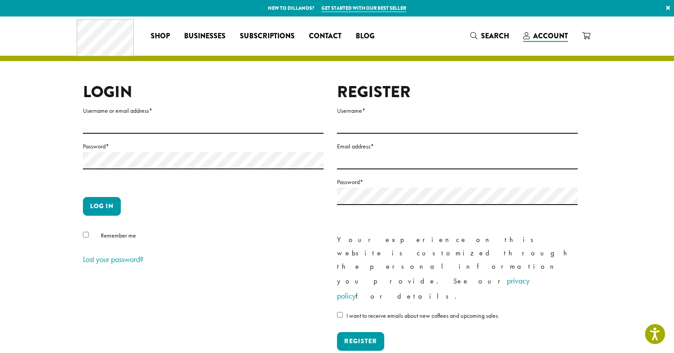  I want to click on p: Your experience on this website is customized through the personal information you provide. See o..., so click(457, 268).